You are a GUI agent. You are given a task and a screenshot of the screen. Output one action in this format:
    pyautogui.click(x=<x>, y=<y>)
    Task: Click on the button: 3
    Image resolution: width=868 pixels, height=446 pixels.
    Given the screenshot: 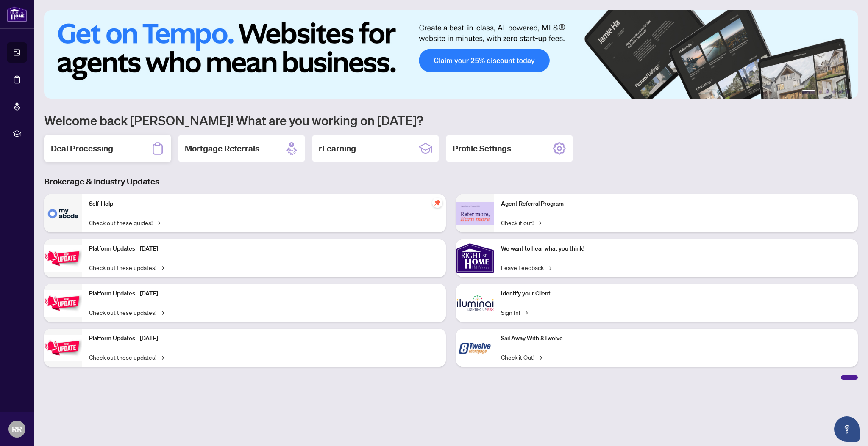 What is the action you would take?
    pyautogui.click(x=828, y=92)
    